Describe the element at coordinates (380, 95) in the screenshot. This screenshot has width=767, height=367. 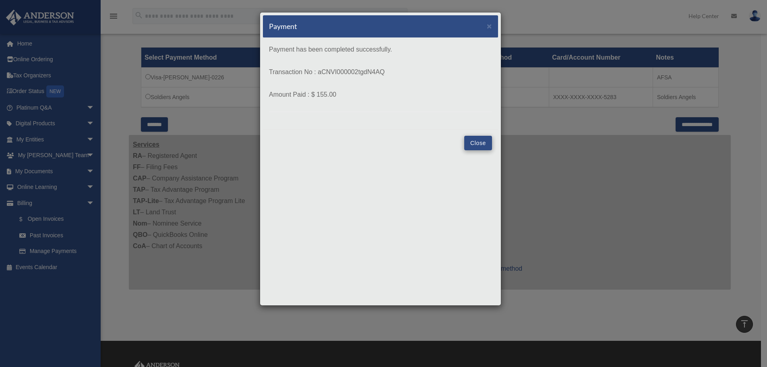
I see `p: Amount Paid : $ 155.00` at that location.